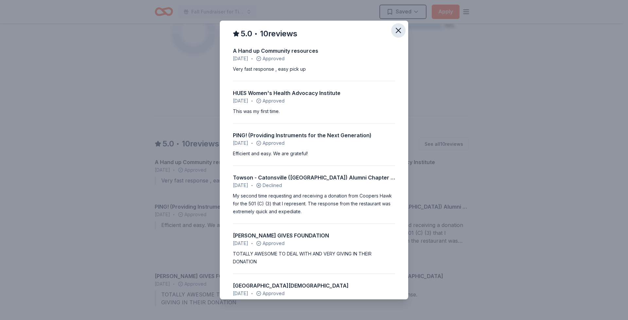  Describe the element at coordinates (314, 69) in the screenshot. I see `div: Very fast response , easy pick up` at that location.